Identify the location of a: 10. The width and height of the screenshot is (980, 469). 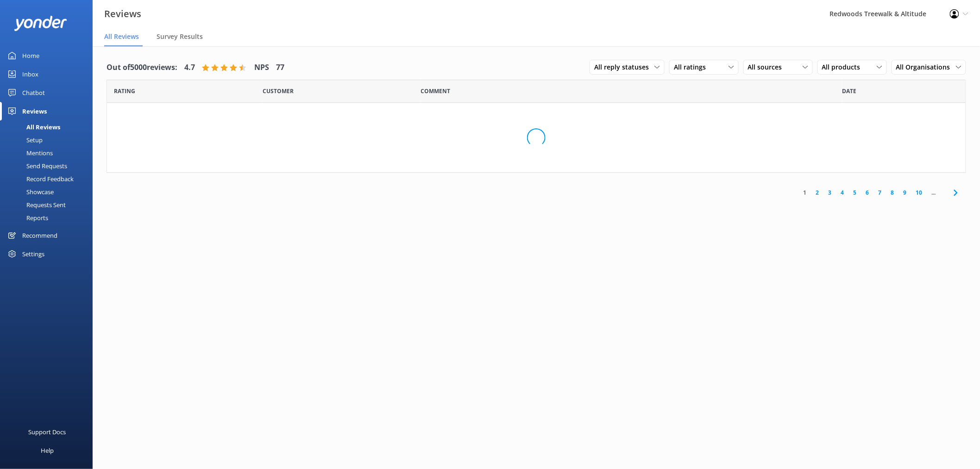
(920, 192).